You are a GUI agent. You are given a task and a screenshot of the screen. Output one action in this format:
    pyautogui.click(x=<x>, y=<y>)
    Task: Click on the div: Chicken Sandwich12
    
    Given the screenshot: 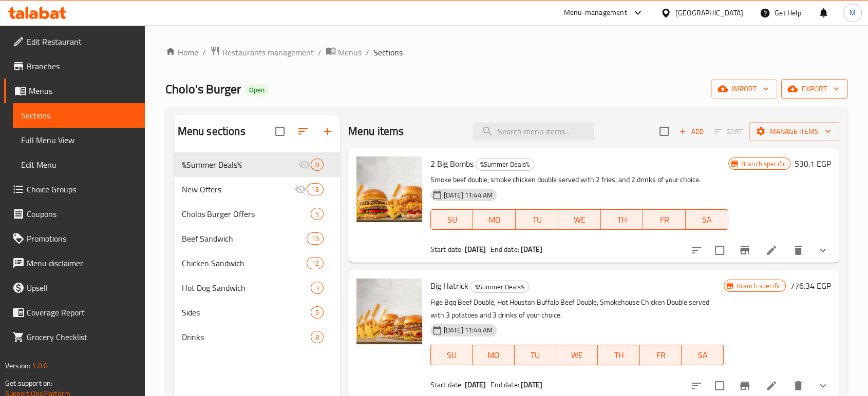 What is the action you would take?
    pyautogui.click(x=257, y=263)
    